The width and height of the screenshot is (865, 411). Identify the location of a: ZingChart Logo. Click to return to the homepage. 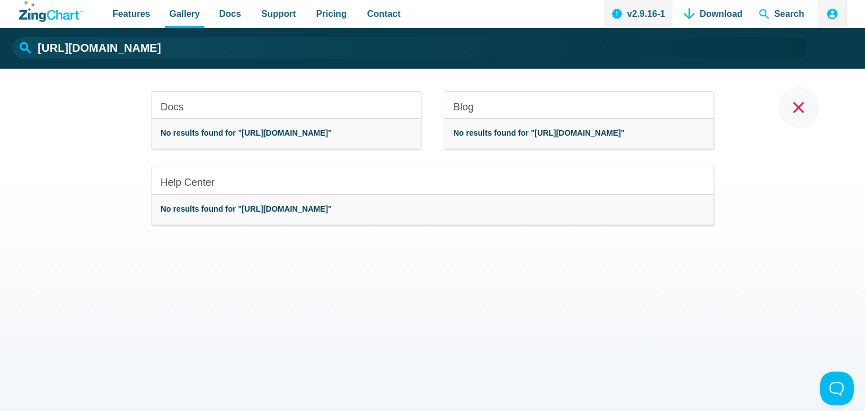
(51, 11).